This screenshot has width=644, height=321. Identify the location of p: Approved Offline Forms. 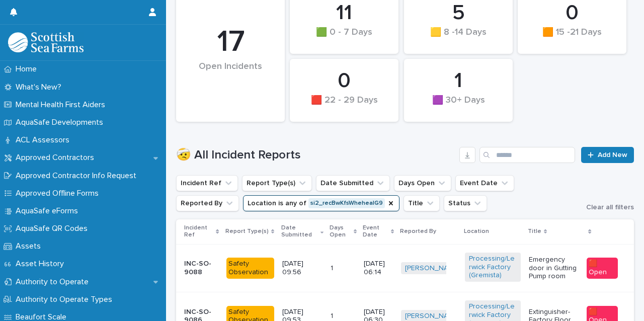
(59, 193).